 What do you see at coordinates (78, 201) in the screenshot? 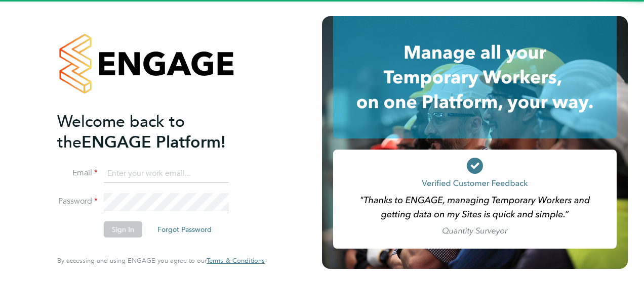
I see `label: Password` at bounding box center [78, 201].